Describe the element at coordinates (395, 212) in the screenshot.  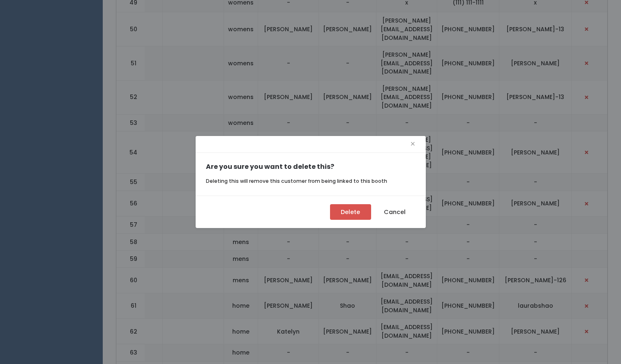
I see `button: Cancel` at that location.